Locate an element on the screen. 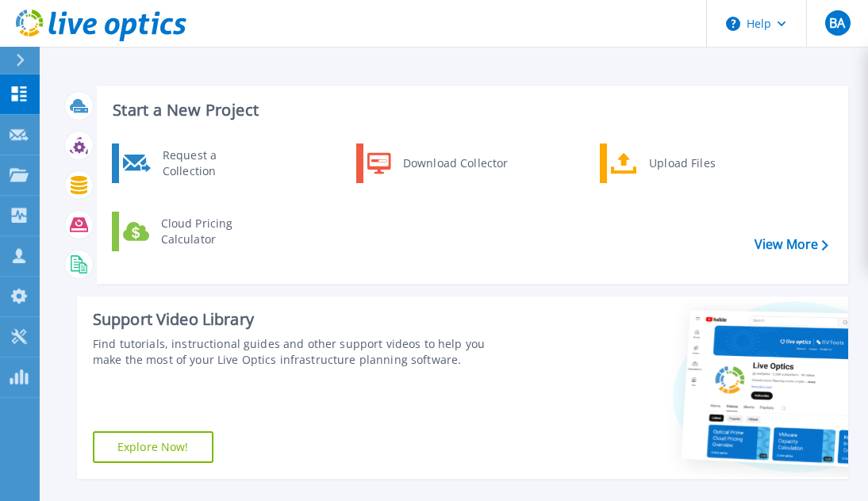 This screenshot has height=501, width=868. a: View More is located at coordinates (791, 244).